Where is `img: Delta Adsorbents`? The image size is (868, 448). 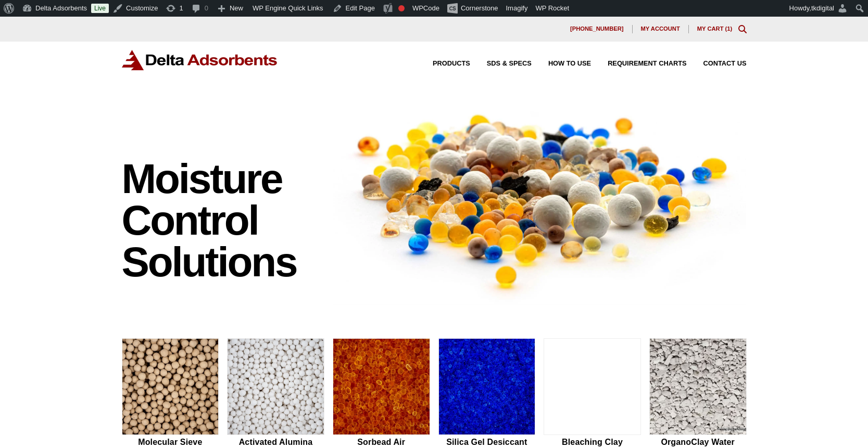
img: Delta Adsorbents is located at coordinates (200, 60).